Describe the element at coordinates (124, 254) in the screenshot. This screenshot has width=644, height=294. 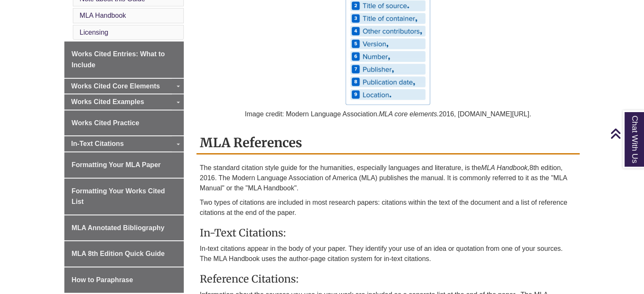
I see `a: MLA 8th Edition Quick Guide` at that location.